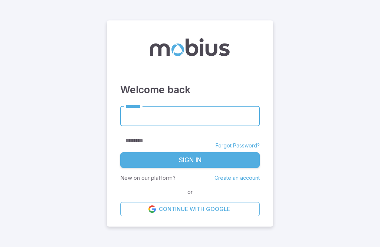 The height and width of the screenshot is (247, 380). Describe the element at coordinates (238, 146) in the screenshot. I see `a: Forgot Password?` at that location.